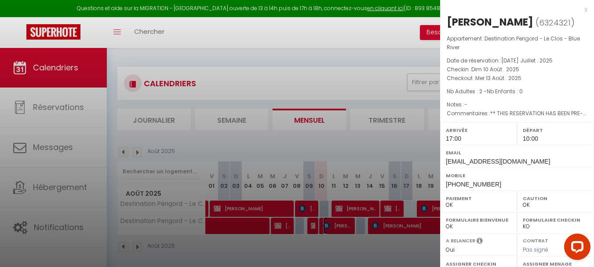 The width and height of the screenshot is (594, 267). I want to click on span: Nb Adultes : 2 -, so click(484, 91).